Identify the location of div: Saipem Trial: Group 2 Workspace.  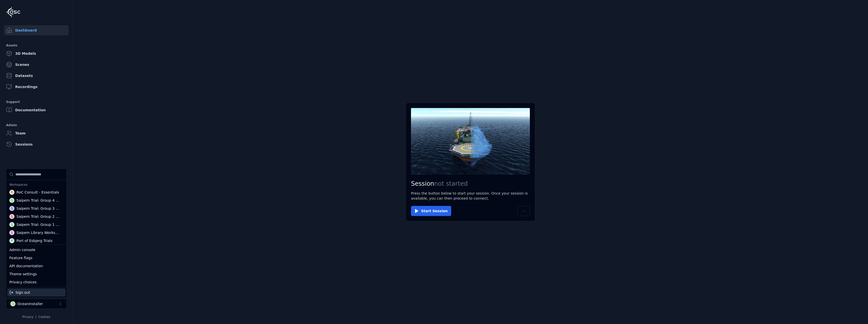
(39, 217).